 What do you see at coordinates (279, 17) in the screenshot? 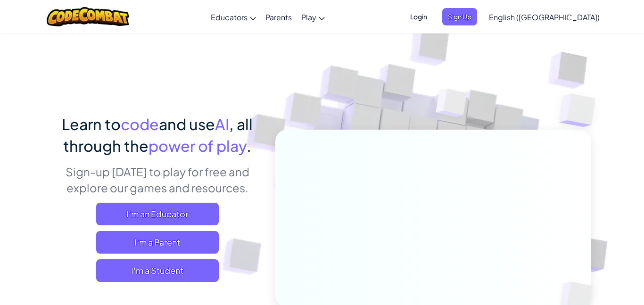
I see `a: Parents` at bounding box center [279, 17].